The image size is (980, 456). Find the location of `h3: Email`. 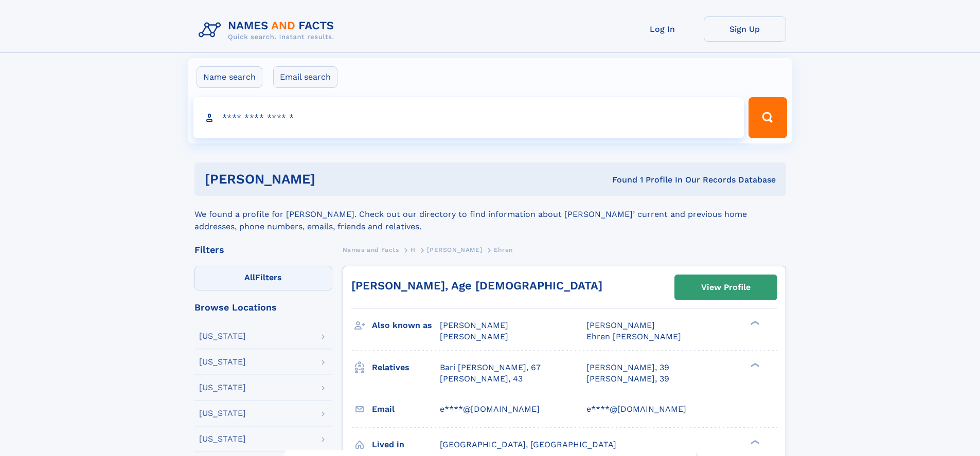

h3: Email is located at coordinates (406, 409).